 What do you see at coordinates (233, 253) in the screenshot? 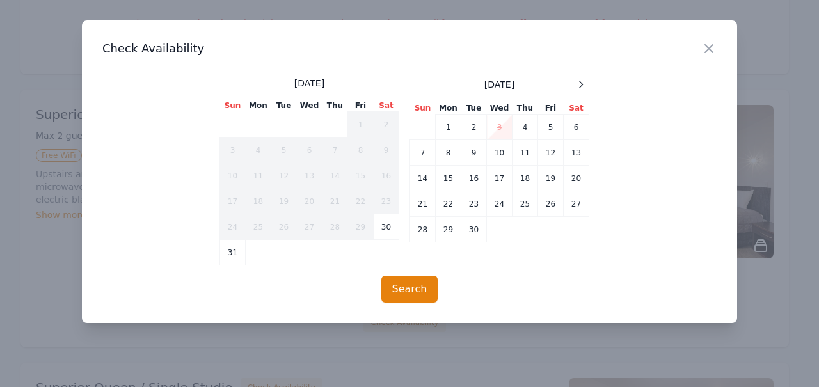
I see `td: 31` at bounding box center [233, 253].